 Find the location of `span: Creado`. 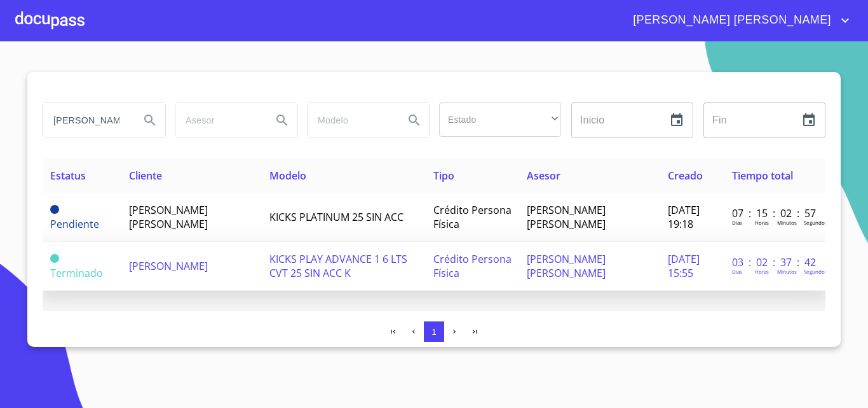

span: Creado is located at coordinates (685, 175).